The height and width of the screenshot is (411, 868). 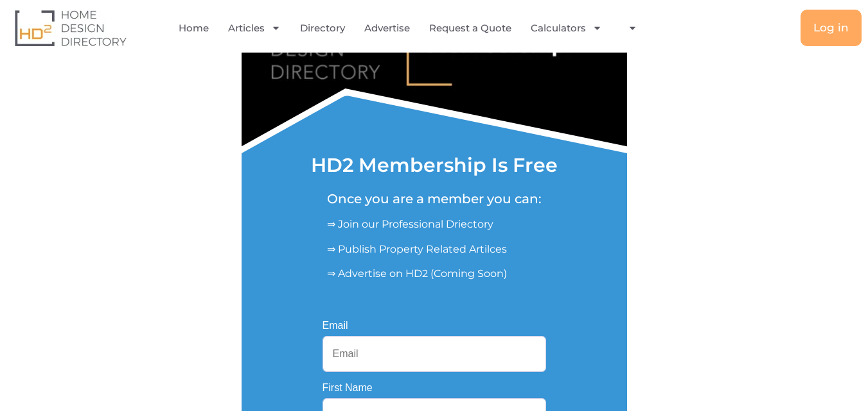 I want to click on a: Home, so click(x=194, y=29).